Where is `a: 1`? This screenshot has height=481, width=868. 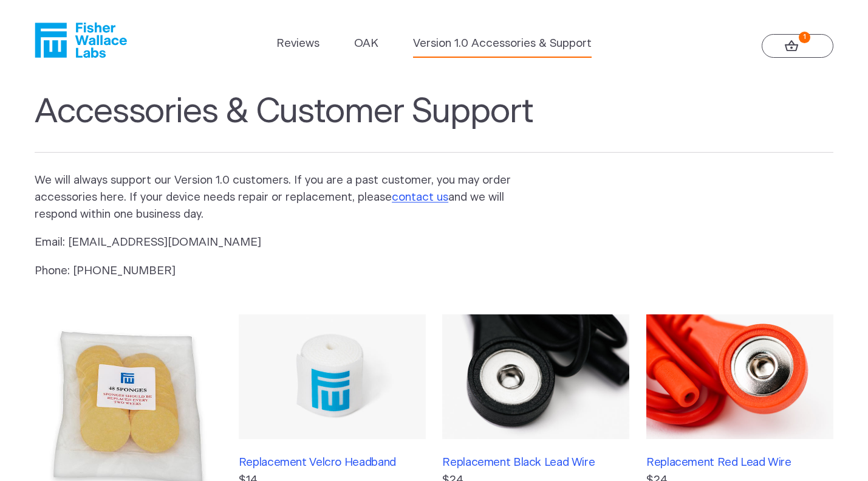 a: 1 is located at coordinates (798, 46).